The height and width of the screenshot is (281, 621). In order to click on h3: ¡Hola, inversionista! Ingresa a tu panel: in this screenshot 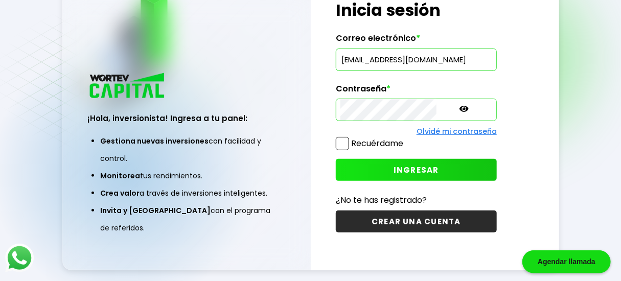, I will do `click(187, 118)`.